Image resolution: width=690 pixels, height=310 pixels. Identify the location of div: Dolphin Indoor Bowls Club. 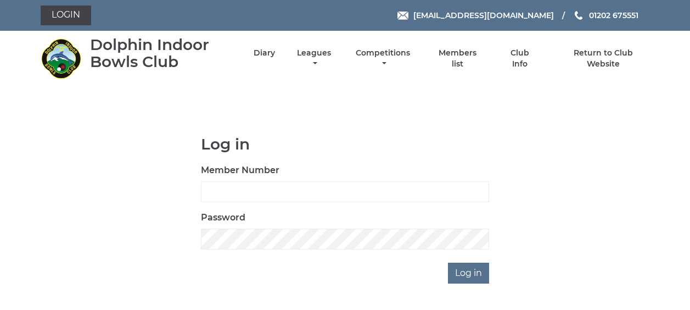
(162, 53).